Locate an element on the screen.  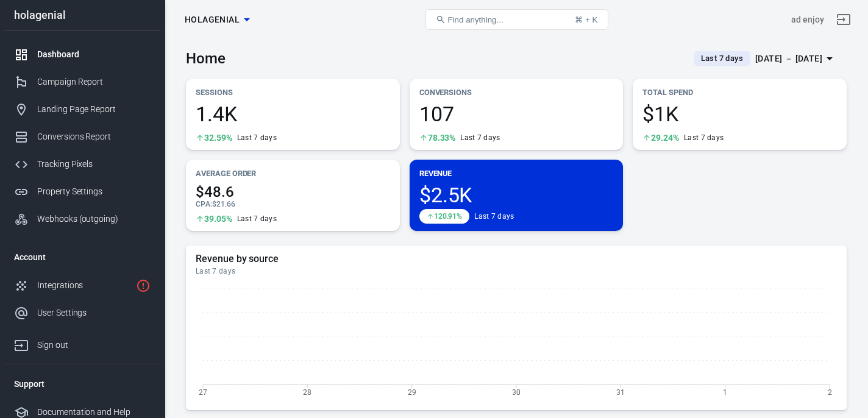
li: Account is located at coordinates (82, 257).